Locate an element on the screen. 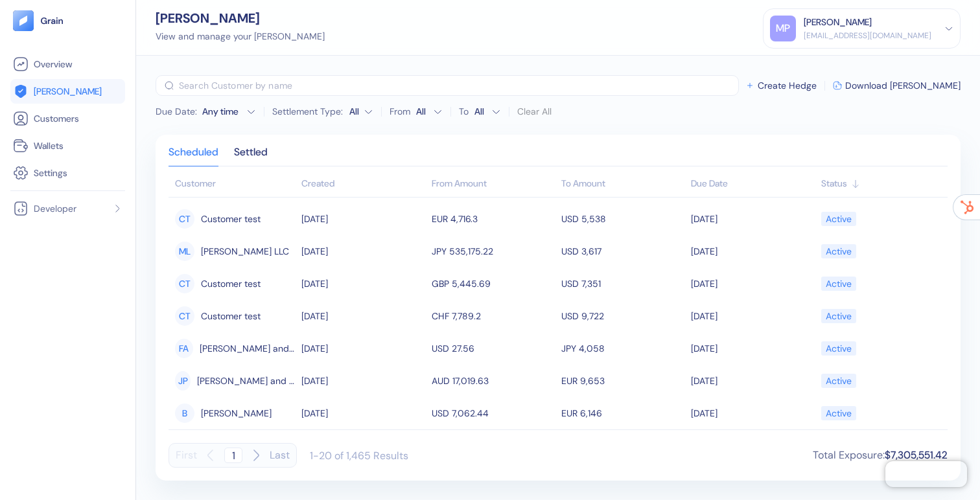 The image size is (980, 500). span: Fay and Sons is located at coordinates (247, 348).